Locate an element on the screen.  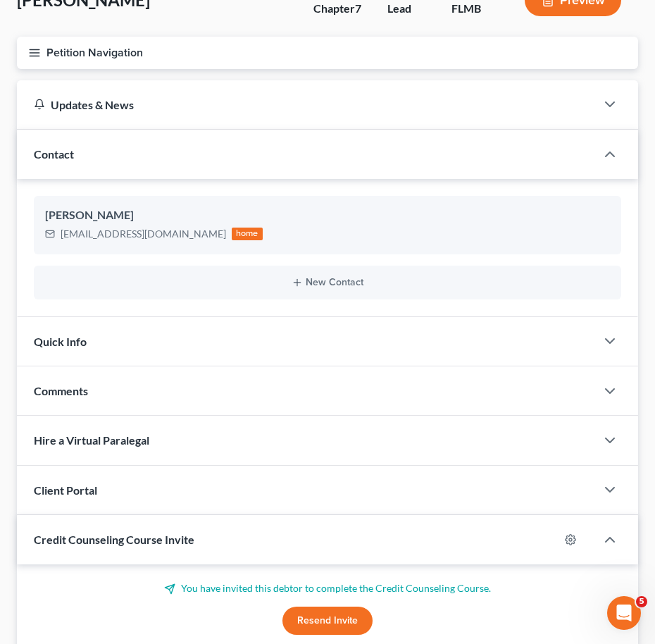
p: You have invited this debtor to complete the Credit Counseling Course. is located at coordinates (327, 588).